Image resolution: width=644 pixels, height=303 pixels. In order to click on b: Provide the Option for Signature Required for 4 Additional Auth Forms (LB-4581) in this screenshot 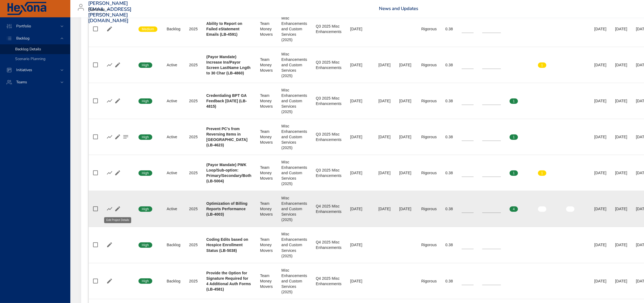, I will do `click(228, 281)`.